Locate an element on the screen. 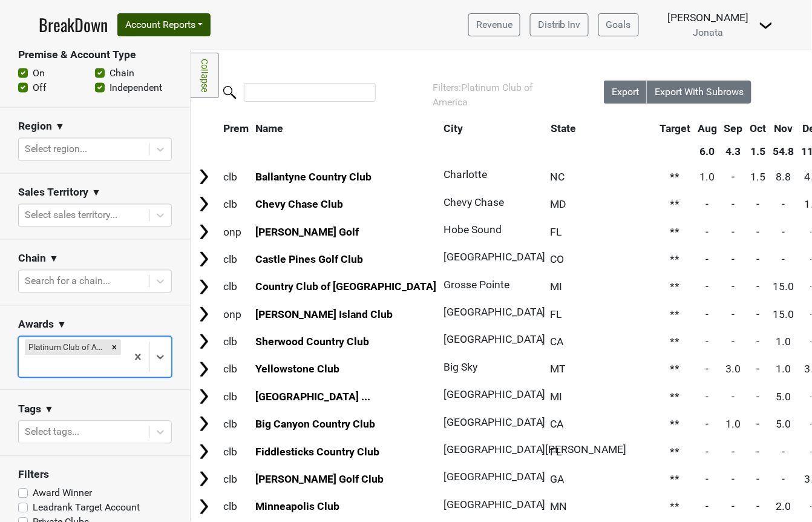  label: On is located at coordinates (39, 73).